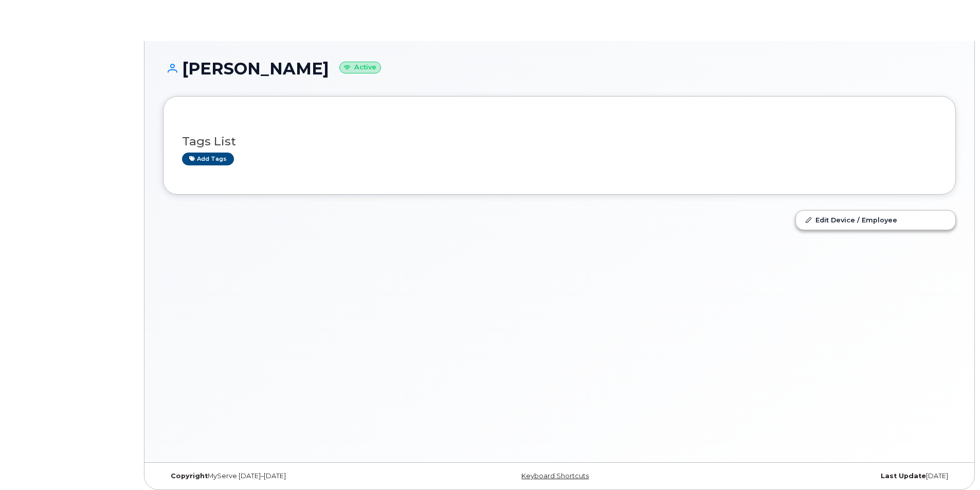 Image resolution: width=980 pixels, height=490 pixels. I want to click on a: Add tags, so click(208, 159).